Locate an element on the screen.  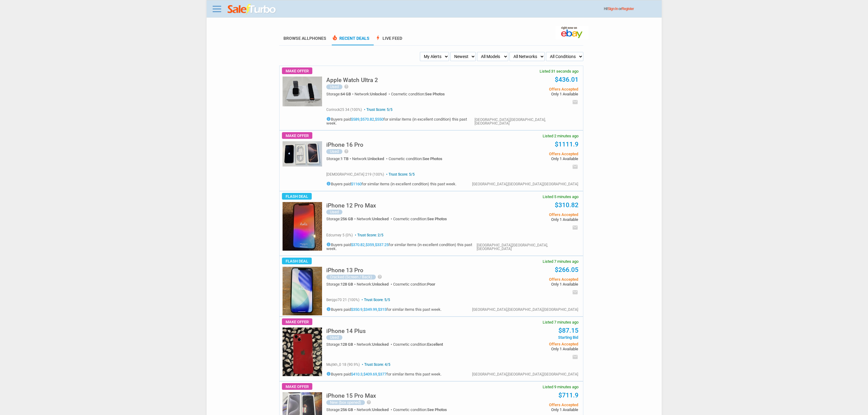
span: Hi! is located at coordinates (606, 9).